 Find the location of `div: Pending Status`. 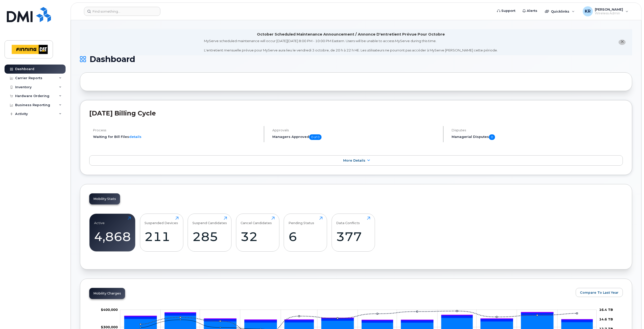

div: Pending Status is located at coordinates (301, 221).